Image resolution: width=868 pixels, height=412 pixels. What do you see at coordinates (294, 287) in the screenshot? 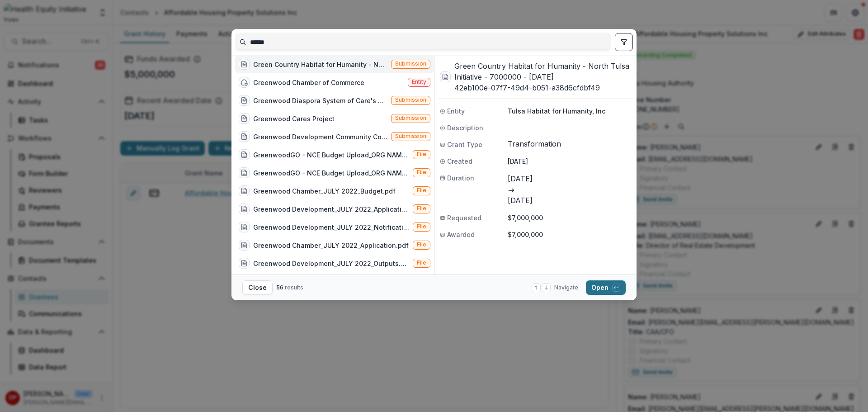
I see `span: results` at bounding box center [294, 287].